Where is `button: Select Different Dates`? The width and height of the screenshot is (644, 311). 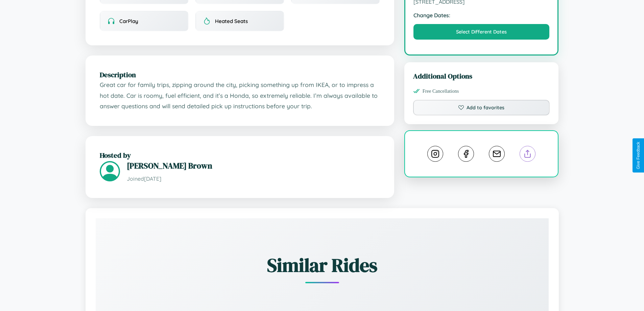
button: Select Different Dates is located at coordinates (481, 32).